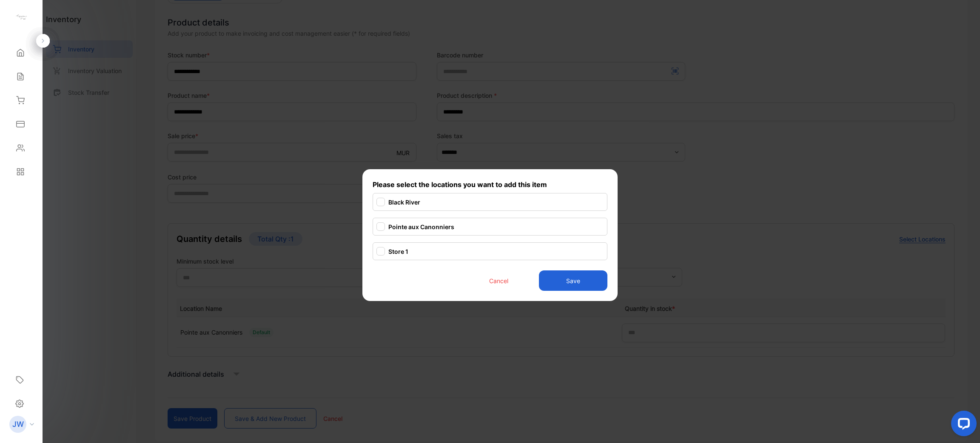  I want to click on label: Store 1, so click(398, 251).